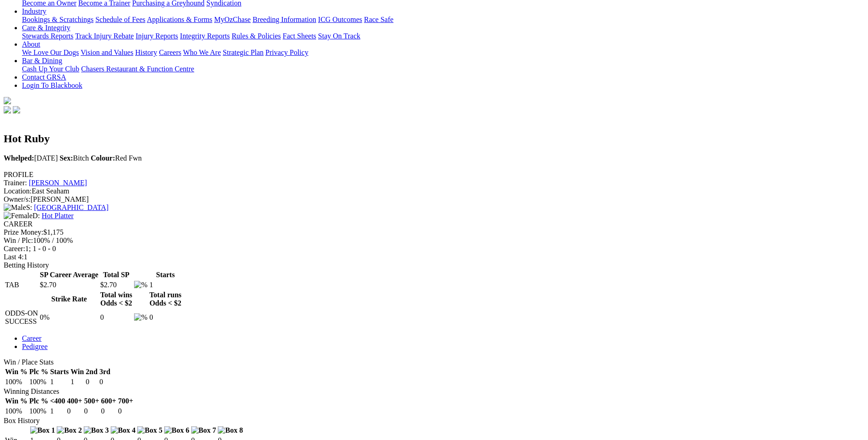 The width and height of the screenshot is (868, 440). Describe the element at coordinates (50, 52) in the screenshot. I see `a: We Love Our Dogs` at that location.